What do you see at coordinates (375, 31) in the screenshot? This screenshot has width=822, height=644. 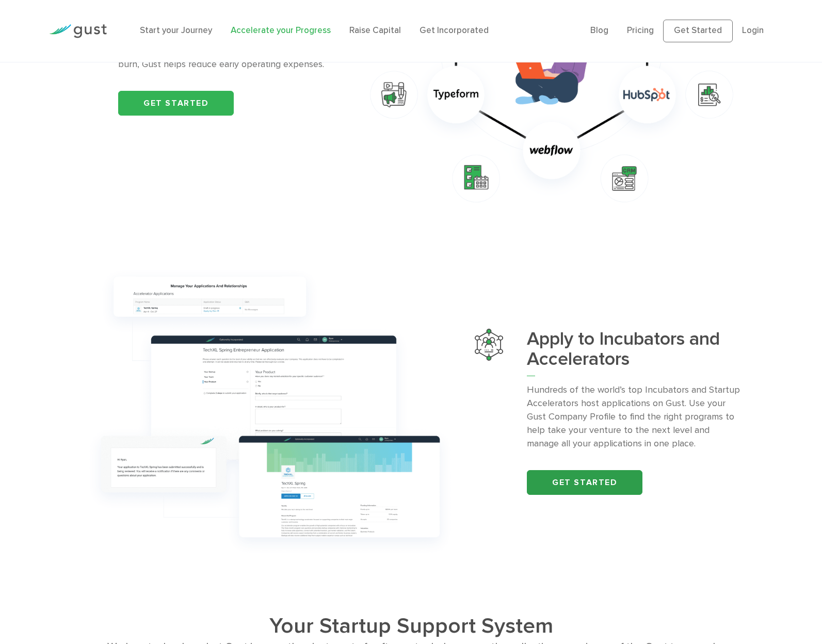 I see `a: Raise Capital` at bounding box center [375, 31].